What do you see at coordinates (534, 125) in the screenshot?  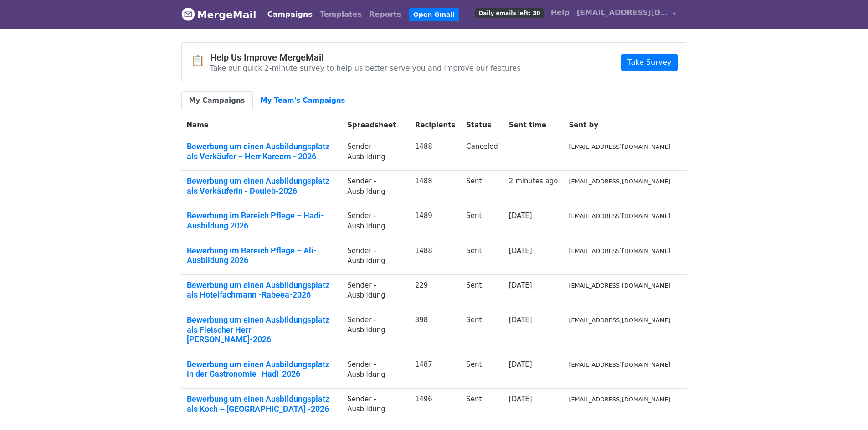 I see `th: Sent time` at bounding box center [534, 125].